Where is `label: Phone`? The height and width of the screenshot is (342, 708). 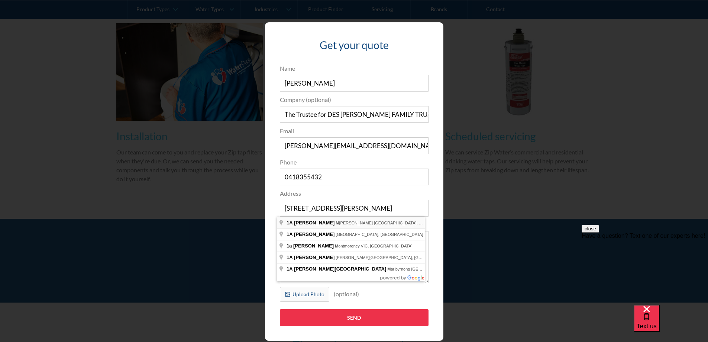
label: Phone is located at coordinates (354, 162).